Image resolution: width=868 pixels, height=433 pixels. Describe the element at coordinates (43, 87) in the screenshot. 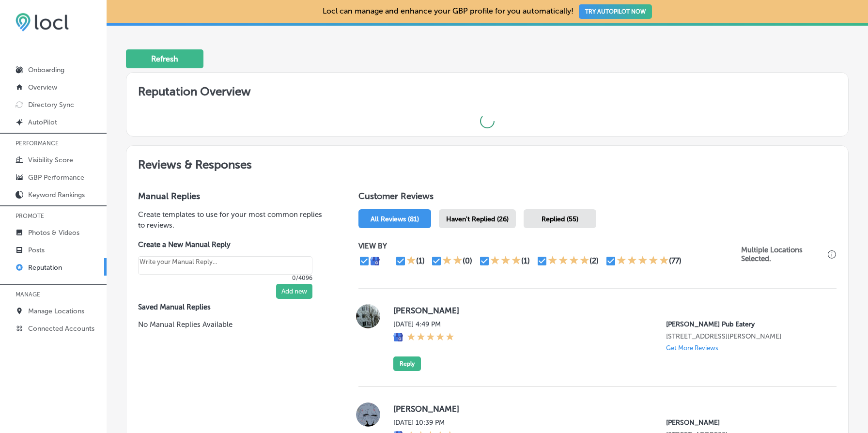

I see `p: Overview` at that location.